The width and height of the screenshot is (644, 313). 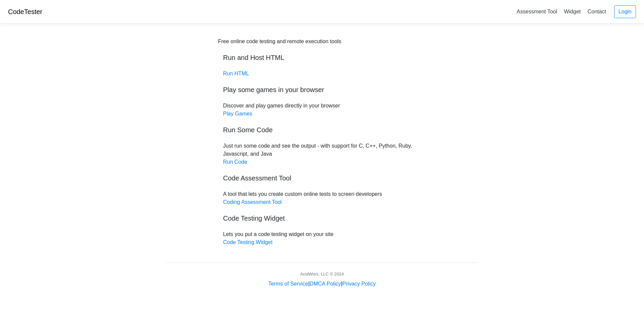 What do you see at coordinates (235, 162) in the screenshot?
I see `a: Run Code` at bounding box center [235, 162].